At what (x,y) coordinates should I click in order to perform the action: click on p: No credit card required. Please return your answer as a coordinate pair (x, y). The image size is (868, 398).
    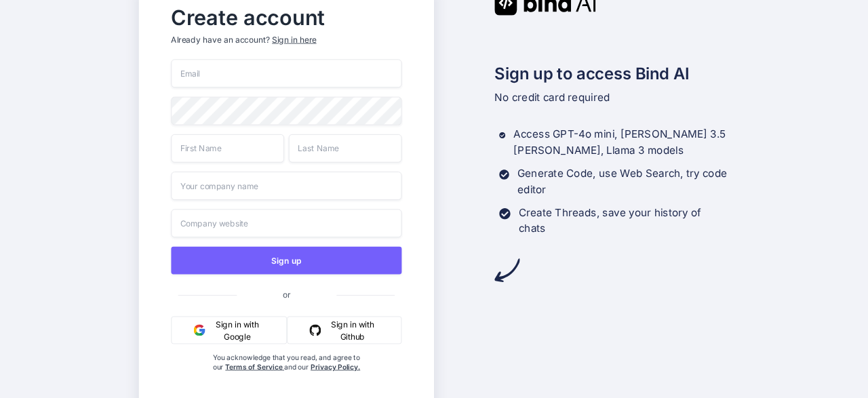
    Looking at the image, I should click on (612, 97).